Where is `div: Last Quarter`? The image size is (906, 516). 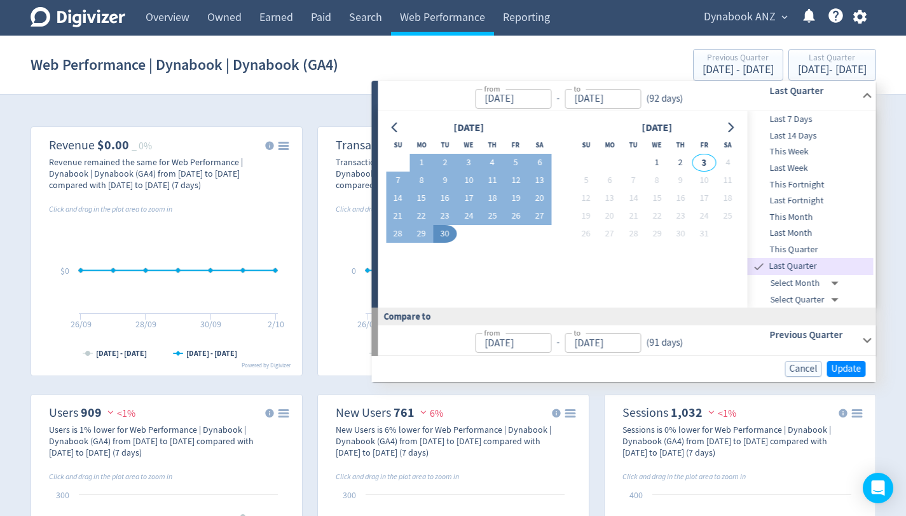
div: Last Quarter is located at coordinates (832, 59).